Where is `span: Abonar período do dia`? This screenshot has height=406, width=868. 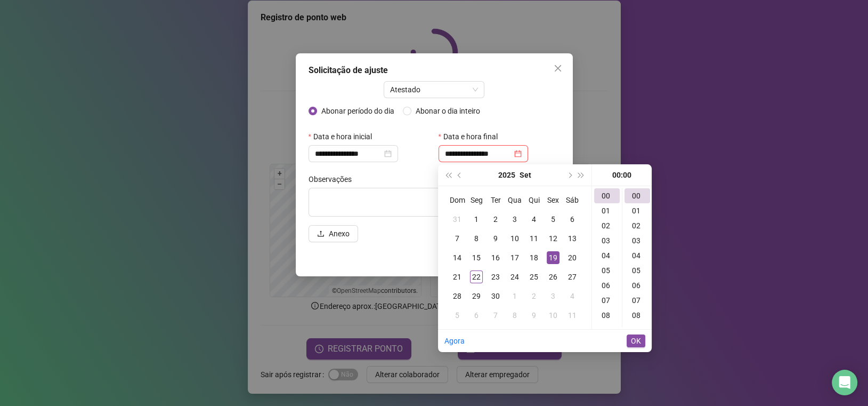 span: Abonar período do dia is located at coordinates (357, 111).